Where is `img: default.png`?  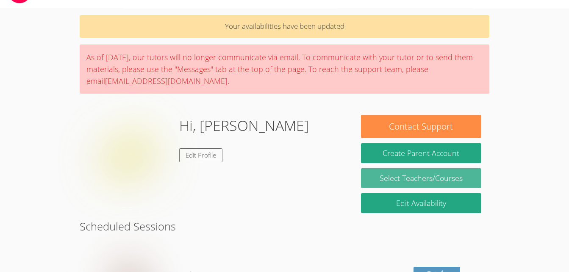 img: default.png is located at coordinates (130, 157).